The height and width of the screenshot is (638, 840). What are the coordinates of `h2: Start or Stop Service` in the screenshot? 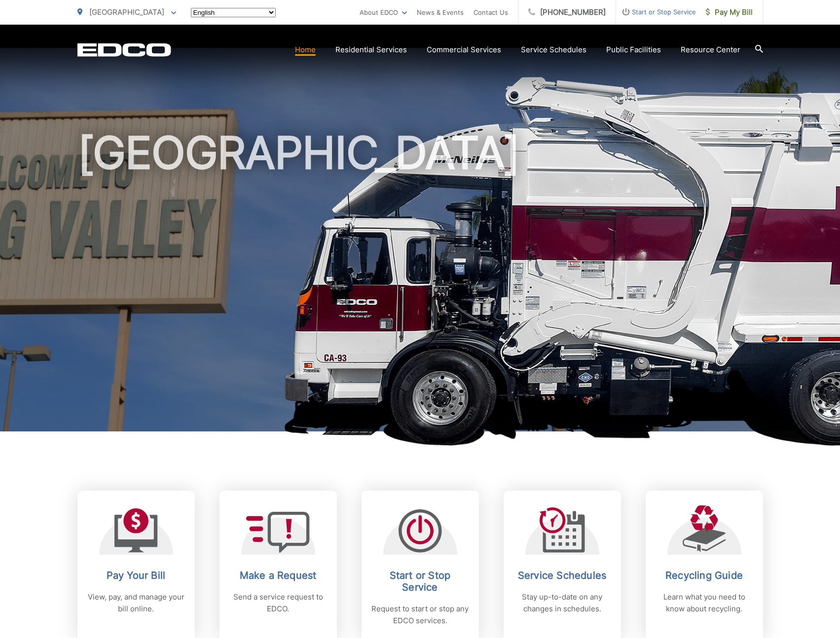 It's located at (420, 581).